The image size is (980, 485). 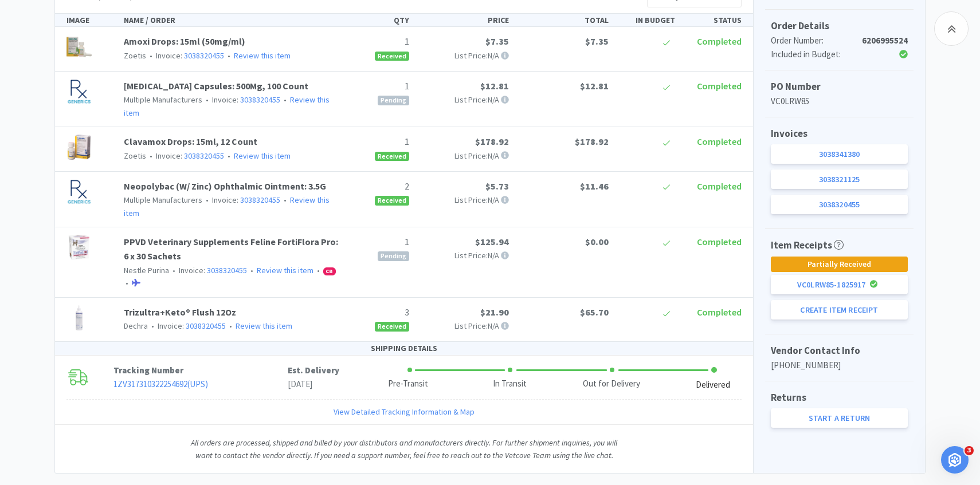 What do you see at coordinates (497, 186) in the screenshot?
I see `span: $5.73` at bounding box center [497, 186].